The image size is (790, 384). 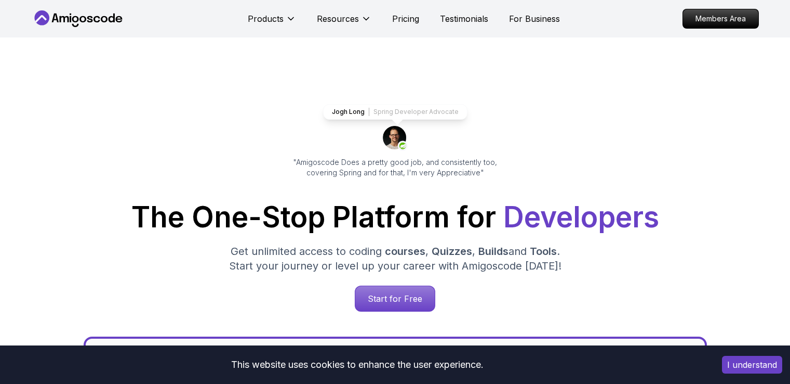 What do you see at coordinates (272, 23) in the screenshot?
I see `button: Products` at bounding box center [272, 23].